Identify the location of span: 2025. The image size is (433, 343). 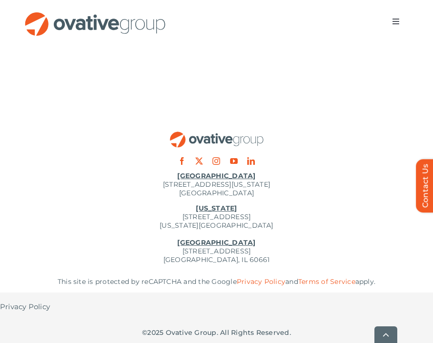
(155, 333).